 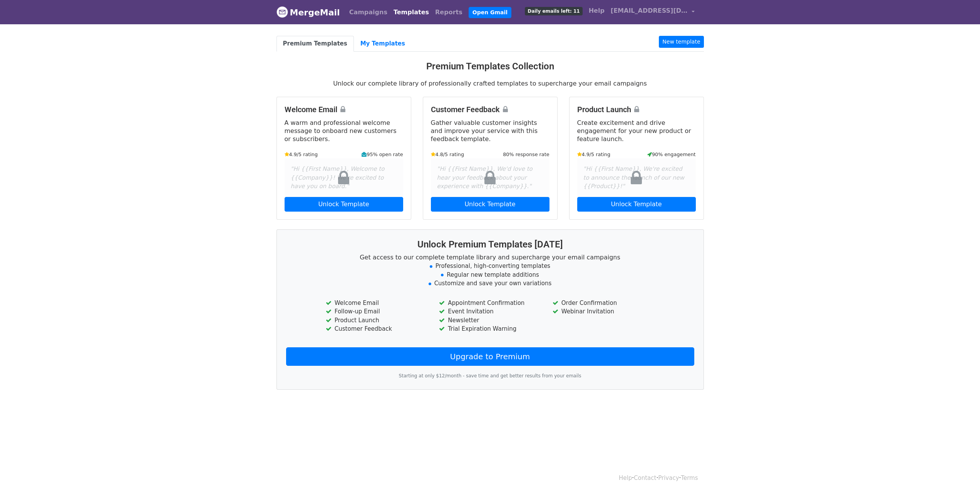 I want to click on li: Follow-up Email, so click(x=377, y=311).